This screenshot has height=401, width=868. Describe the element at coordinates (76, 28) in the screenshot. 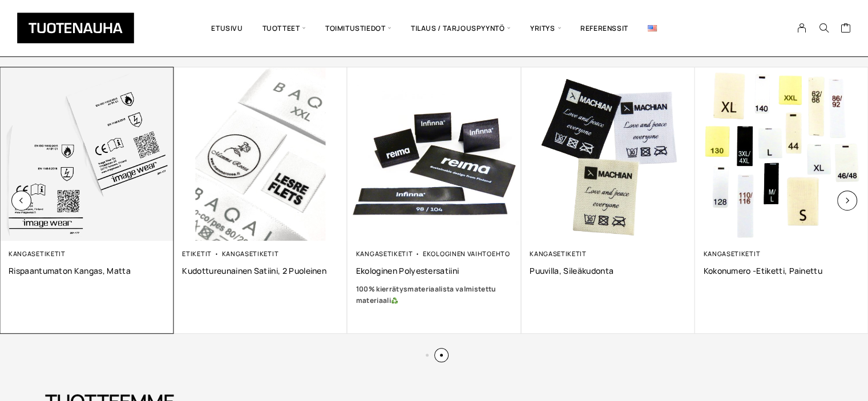

I see `img: Tuotenauha Oy` at that location.